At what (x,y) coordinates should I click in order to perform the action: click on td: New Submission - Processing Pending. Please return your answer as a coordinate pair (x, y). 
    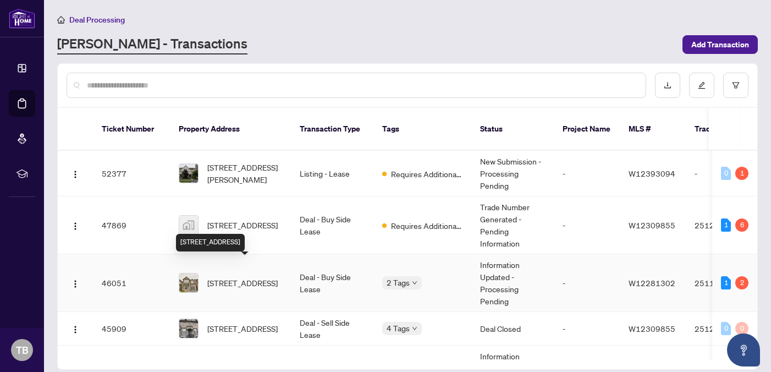
    Looking at the image, I should click on (512, 173).